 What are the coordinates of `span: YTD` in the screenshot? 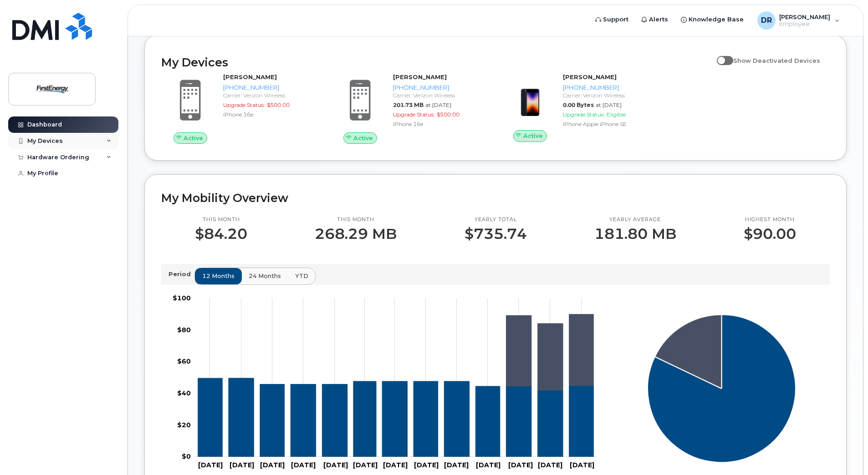 It's located at (301, 276).